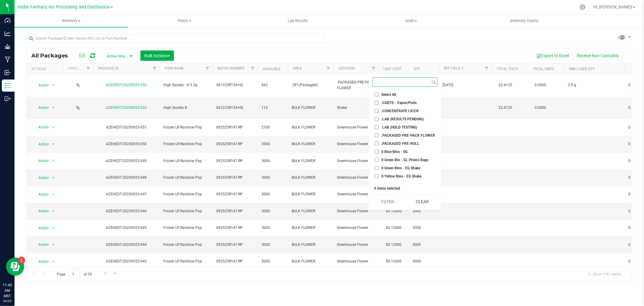 This screenshot has width=644, height=306. What do you see at coordinates (393, 69) in the screenshot?
I see `a: Unit Cost` at bounding box center [393, 69].